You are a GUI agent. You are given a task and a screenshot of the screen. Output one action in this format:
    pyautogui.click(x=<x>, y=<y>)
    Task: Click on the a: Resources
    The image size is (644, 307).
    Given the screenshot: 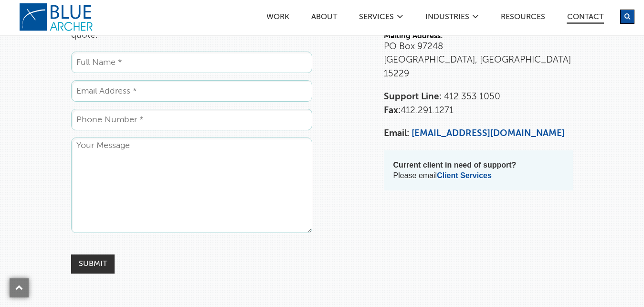 What is the action you would take?
    pyautogui.click(x=523, y=18)
    